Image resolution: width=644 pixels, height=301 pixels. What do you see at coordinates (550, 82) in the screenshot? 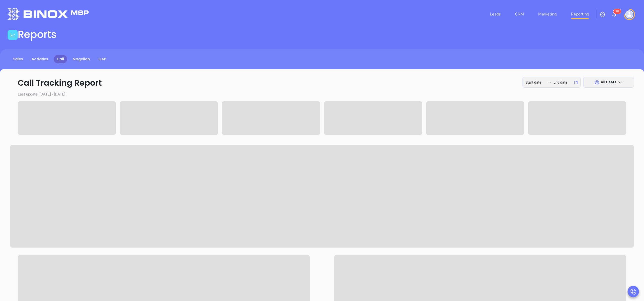
I see `span: to` at bounding box center [550, 82].